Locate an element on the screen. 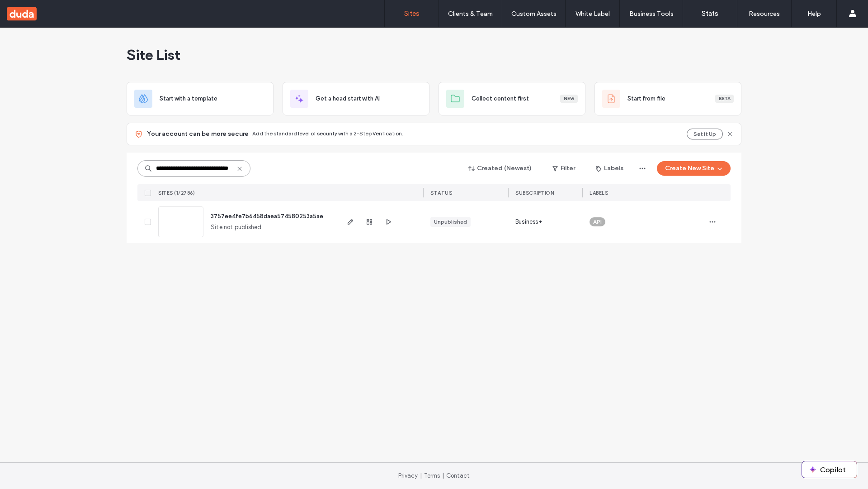 The height and width of the screenshot is (489, 868). label: White Label is located at coordinates (593, 14).